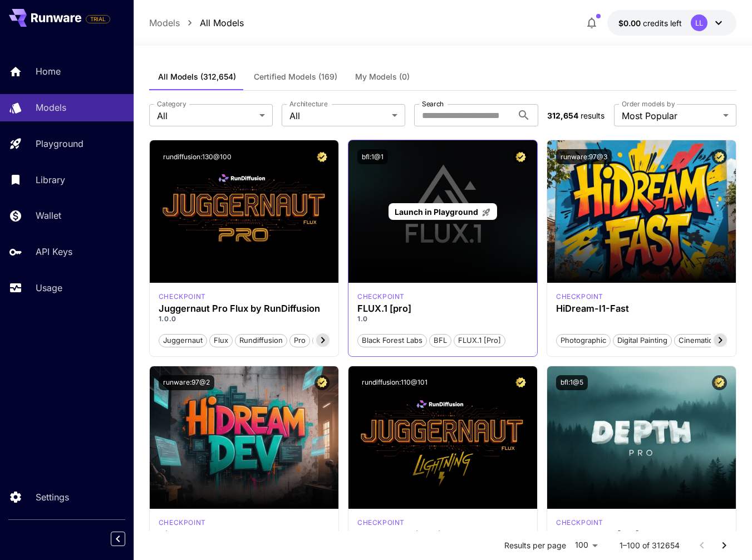 Image resolution: width=752 pixels, height=560 pixels. I want to click on button: pro, so click(300, 340).